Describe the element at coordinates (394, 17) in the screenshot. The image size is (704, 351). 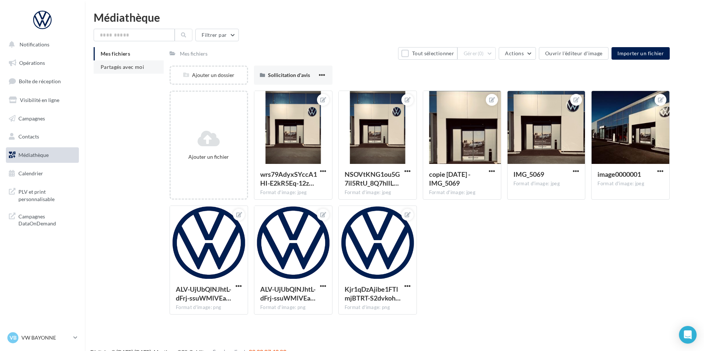
I see `div: Médiathèque` at that location.